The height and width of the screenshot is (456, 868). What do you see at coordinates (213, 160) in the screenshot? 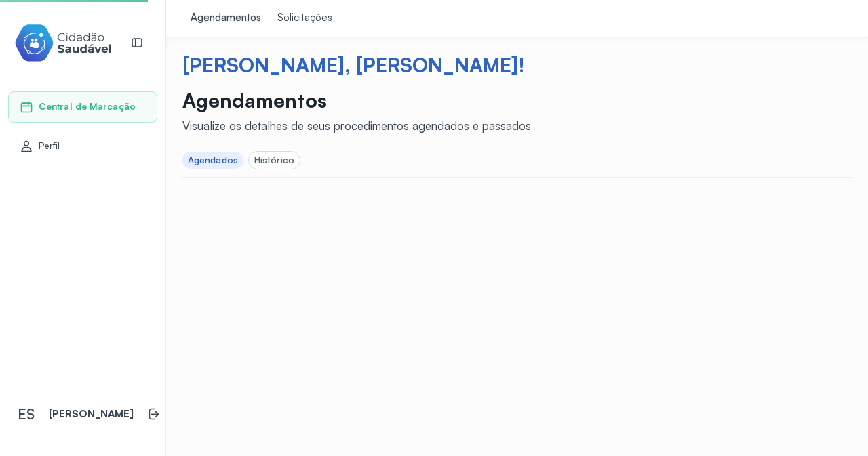
I see `div: Agendados` at bounding box center [213, 160].